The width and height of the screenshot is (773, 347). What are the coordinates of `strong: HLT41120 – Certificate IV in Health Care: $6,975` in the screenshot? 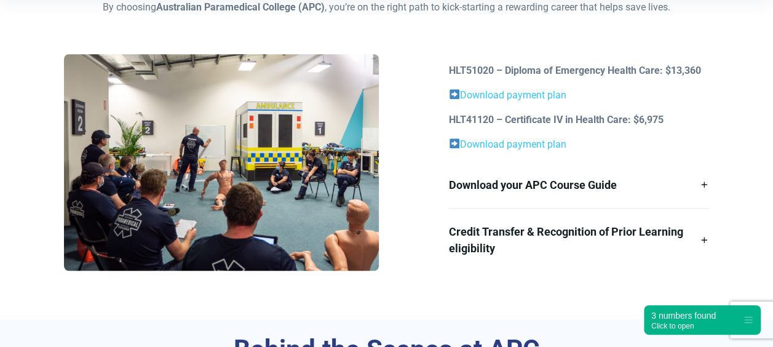 It's located at (556, 119).